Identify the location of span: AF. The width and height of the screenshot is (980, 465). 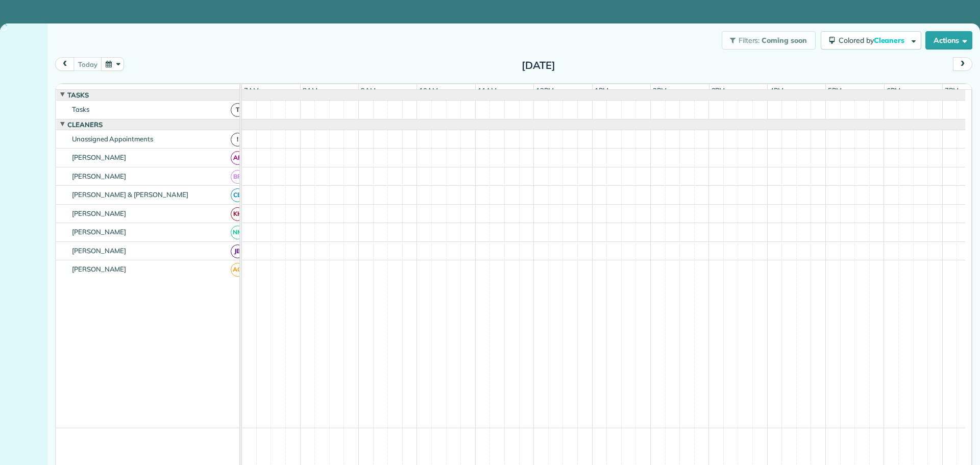
(237, 158).